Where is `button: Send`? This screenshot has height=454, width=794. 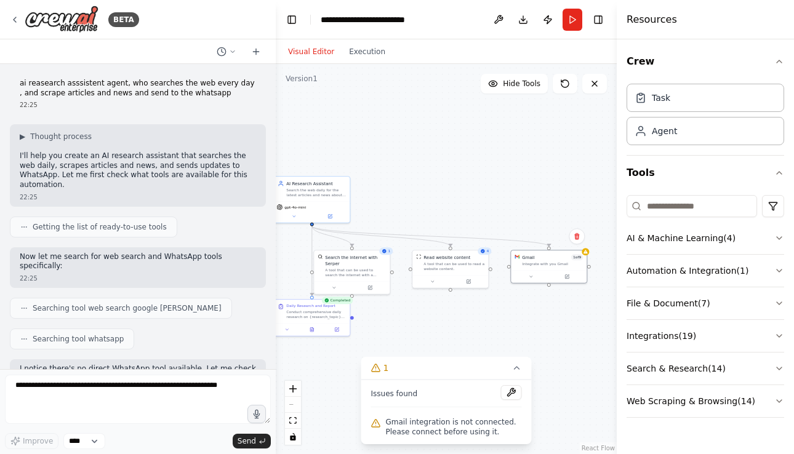 button: Send is located at coordinates (252, 441).